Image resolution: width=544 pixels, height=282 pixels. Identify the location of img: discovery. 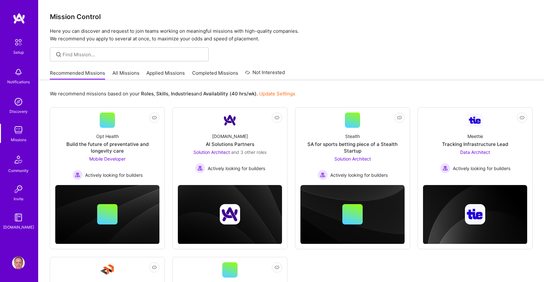
(18, 102).